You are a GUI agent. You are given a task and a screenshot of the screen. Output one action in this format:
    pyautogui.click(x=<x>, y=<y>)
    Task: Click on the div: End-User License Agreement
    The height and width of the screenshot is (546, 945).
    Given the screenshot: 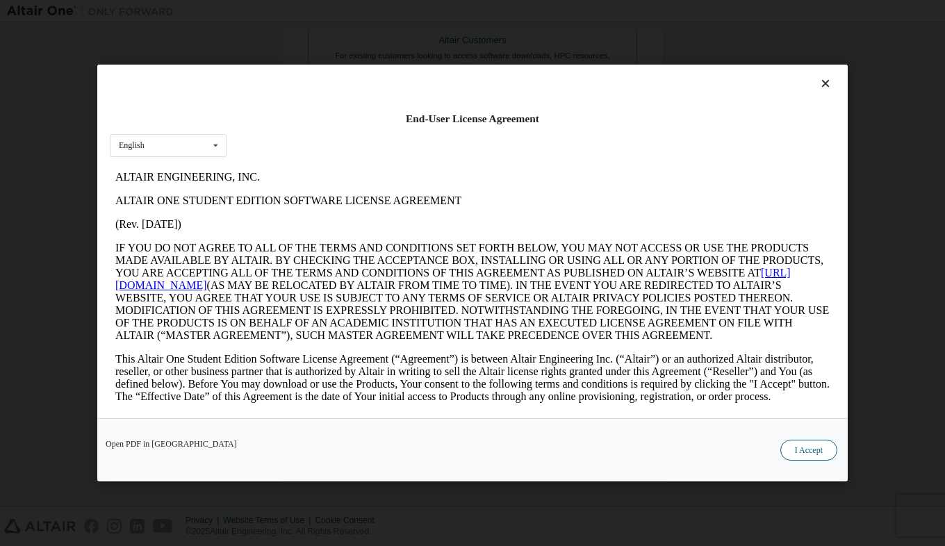 What is the action you would take?
    pyautogui.click(x=473, y=119)
    